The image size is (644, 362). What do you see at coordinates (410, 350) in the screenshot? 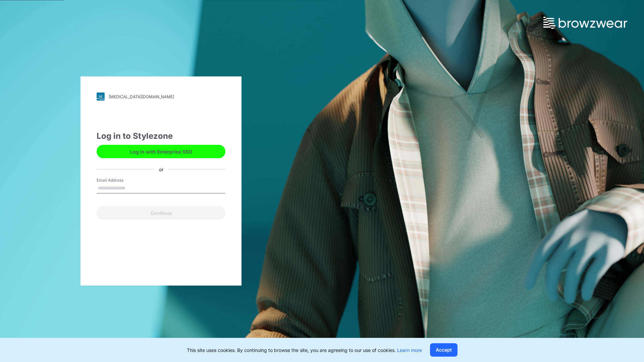
I see `a: Learn more` at bounding box center [410, 350].